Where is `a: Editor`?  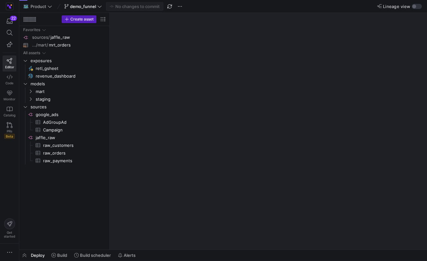
a: Editor is located at coordinates (9, 64).